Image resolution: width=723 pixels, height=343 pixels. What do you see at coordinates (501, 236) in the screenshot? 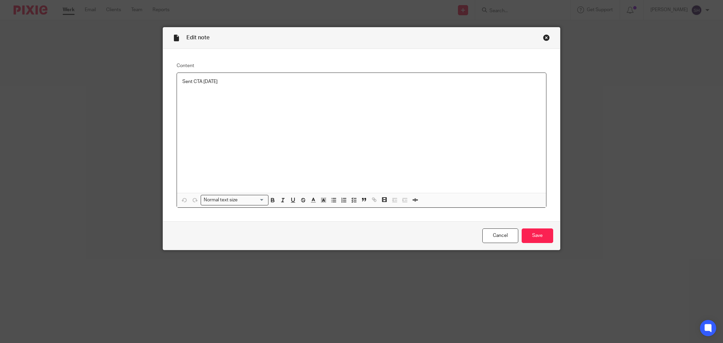
I see `a: Cancel` at bounding box center [501, 236].